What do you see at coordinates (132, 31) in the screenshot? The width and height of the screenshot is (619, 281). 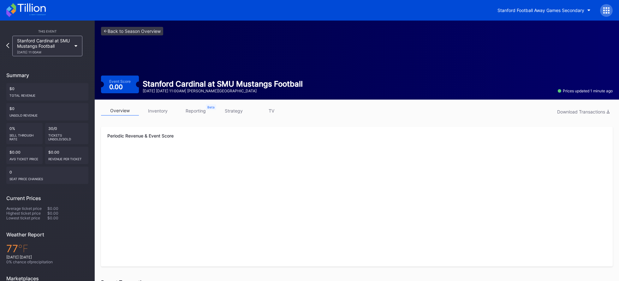 I see `a: <-Back to Season Overview` at bounding box center [132, 31].